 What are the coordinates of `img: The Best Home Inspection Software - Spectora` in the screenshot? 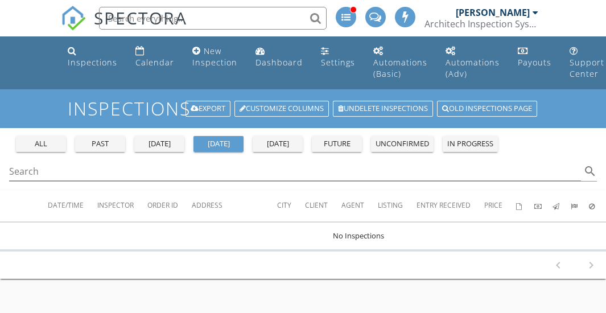 It's located at (73, 18).